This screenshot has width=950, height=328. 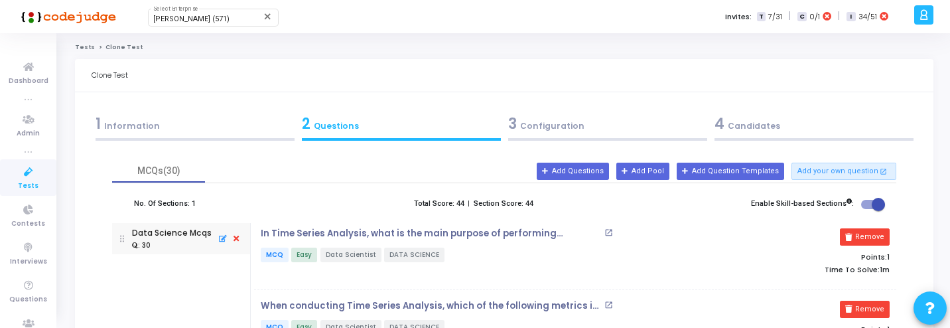 I want to click on span: DATA SCIENCE, so click(x=414, y=255).